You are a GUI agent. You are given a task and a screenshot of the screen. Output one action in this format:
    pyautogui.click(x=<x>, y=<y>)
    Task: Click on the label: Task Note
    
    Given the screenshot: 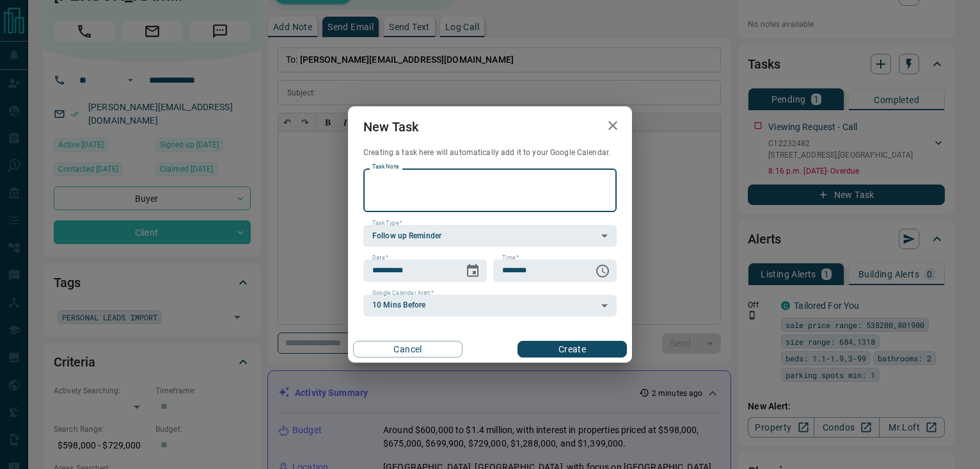 What is the action you would take?
    pyautogui.click(x=385, y=167)
    